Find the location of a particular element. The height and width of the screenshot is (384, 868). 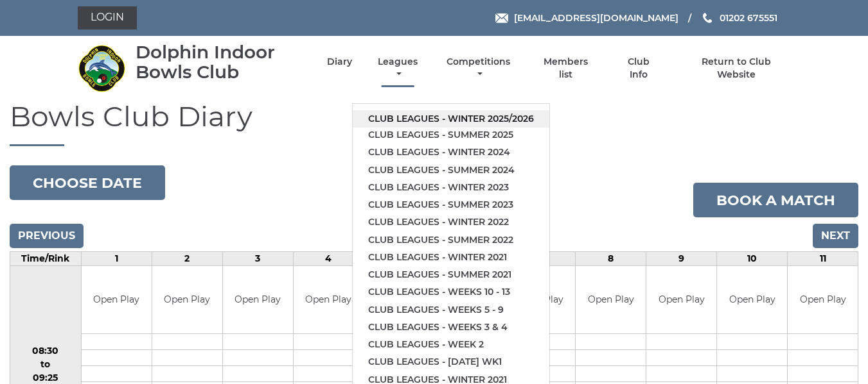

h1: Bowls Club Diary is located at coordinates (433, 123).